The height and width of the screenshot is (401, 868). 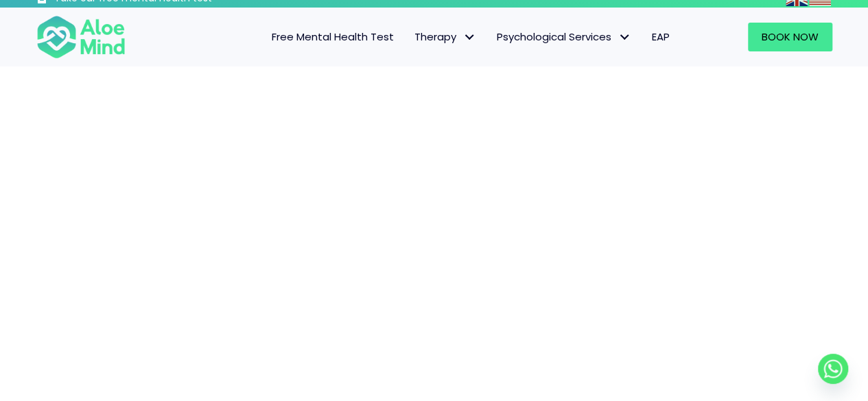 What do you see at coordinates (790, 37) in the screenshot?
I see `span: Book Now` at bounding box center [790, 37].